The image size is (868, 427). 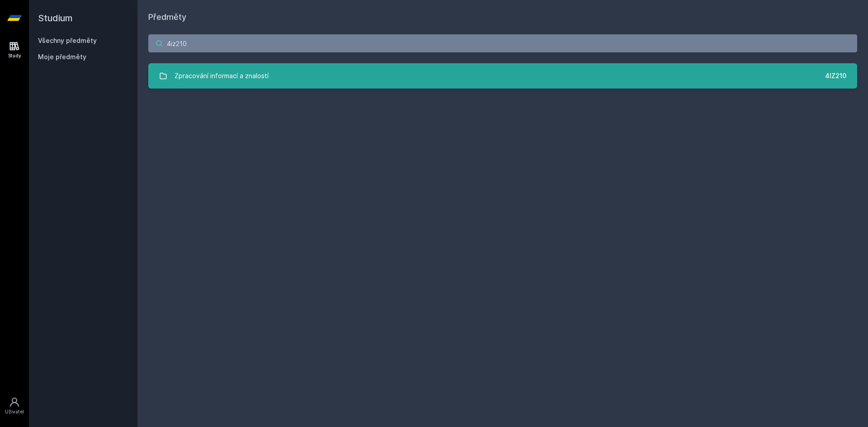 What do you see at coordinates (62, 57) in the screenshot?
I see `span: Moje předměty` at bounding box center [62, 57].